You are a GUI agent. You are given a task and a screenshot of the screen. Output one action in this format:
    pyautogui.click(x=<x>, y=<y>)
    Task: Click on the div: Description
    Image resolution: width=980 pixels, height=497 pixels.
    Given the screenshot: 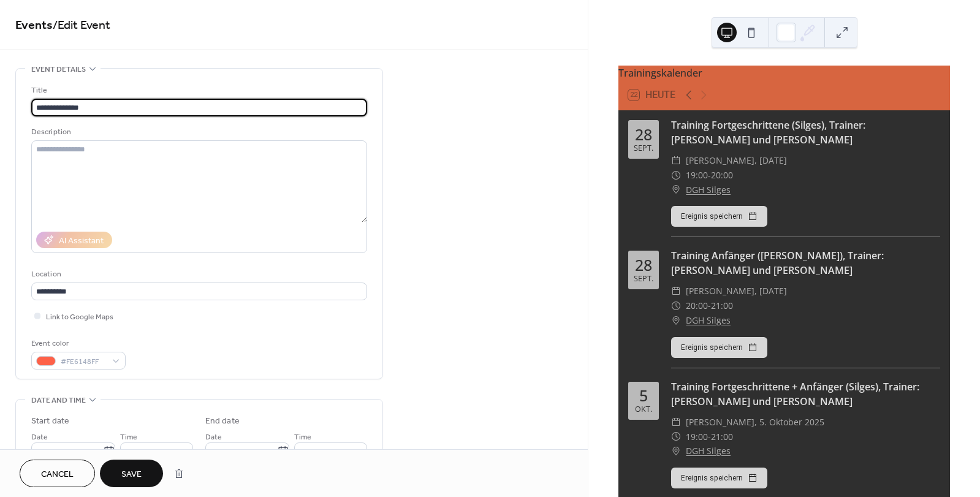 What is the action you would take?
    pyautogui.click(x=198, y=132)
    